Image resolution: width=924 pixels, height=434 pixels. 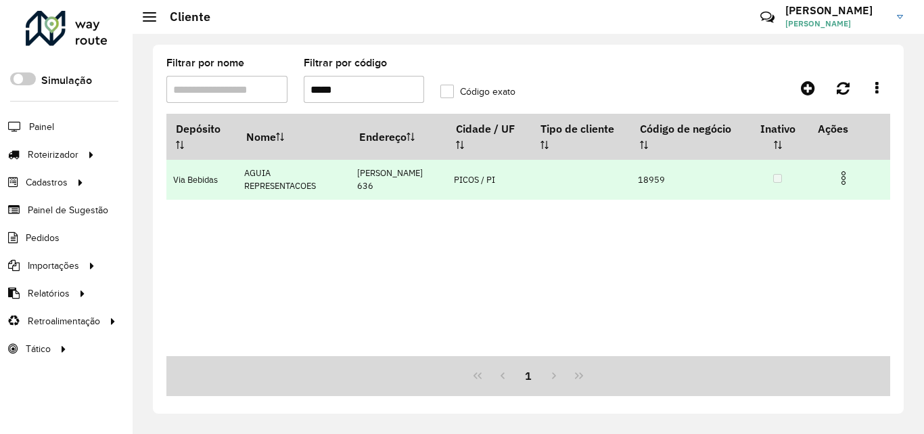 What do you see at coordinates (202, 137) in the screenshot?
I see `th: Depósito` at bounding box center [202, 137].